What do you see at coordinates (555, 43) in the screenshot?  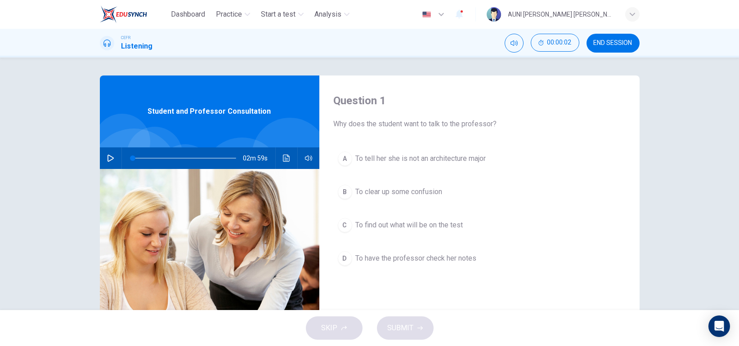 I see `button: 00:00:02` at bounding box center [555, 43].